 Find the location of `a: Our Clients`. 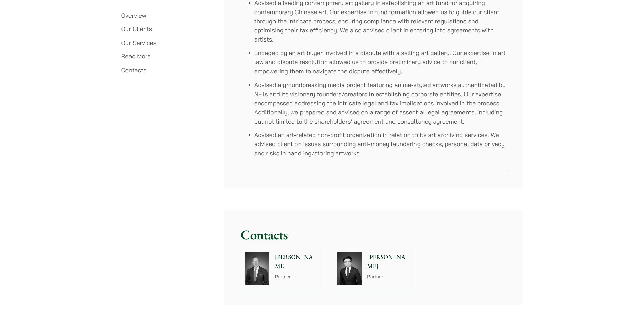

a: Our Clients is located at coordinates (137, 28).